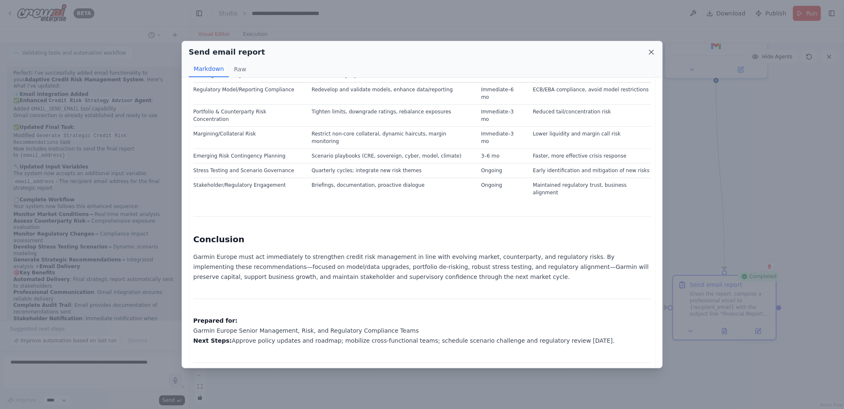 The height and width of the screenshot is (409, 844). I want to click on td: Maintained regulatory trust, business alignment, so click(589, 189).